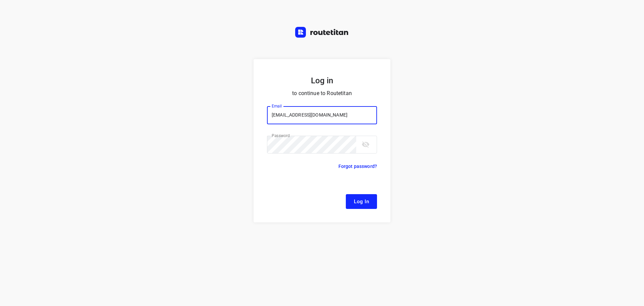  I want to click on img: Routetitan, so click(322, 32).